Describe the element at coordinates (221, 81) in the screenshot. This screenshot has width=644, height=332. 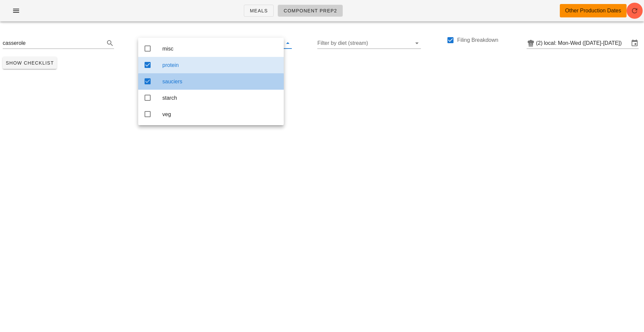
I see `div: sauciers` at that location.